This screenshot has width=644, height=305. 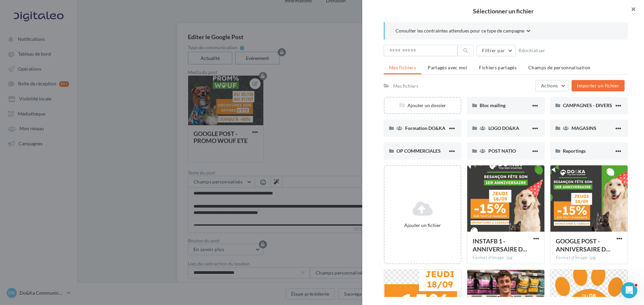 I want to click on div: Ajouter un fichier, so click(x=423, y=226).